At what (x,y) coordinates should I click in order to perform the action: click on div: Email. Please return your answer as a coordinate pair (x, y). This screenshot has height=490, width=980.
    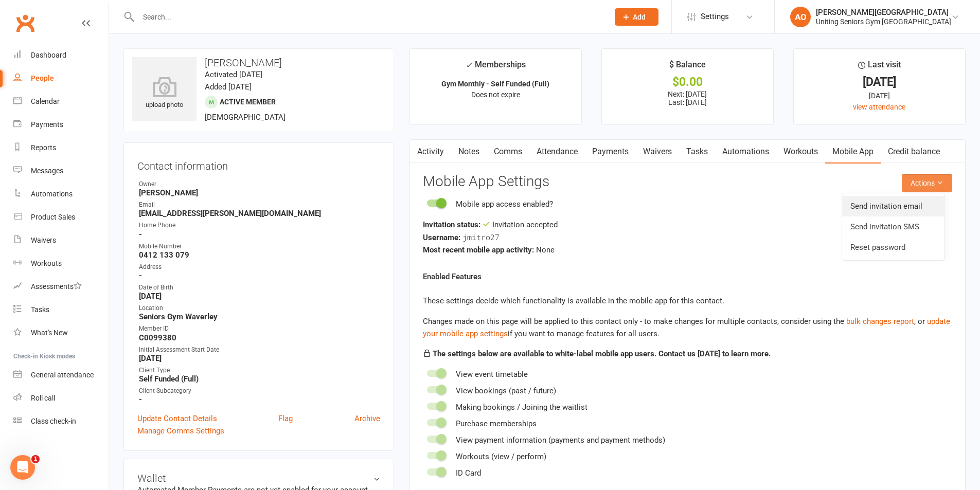
    Looking at the image, I should click on (259, 205).